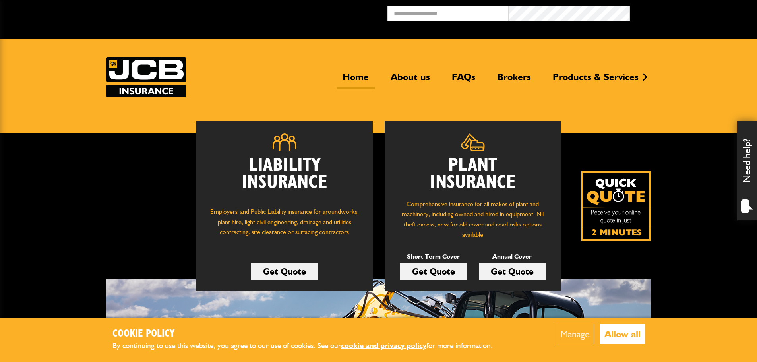 The height and width of the screenshot is (362, 757). What do you see at coordinates (616, 206) in the screenshot?
I see `img: Quick Quote` at bounding box center [616, 206].